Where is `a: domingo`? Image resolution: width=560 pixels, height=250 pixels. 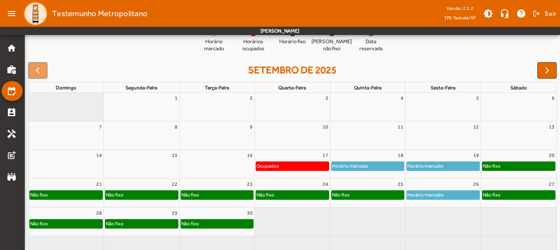 a: domingo is located at coordinates (66, 88).